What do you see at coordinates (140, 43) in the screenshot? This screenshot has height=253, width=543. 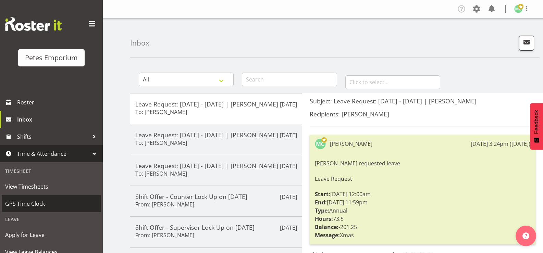 I see `h4: Inbox` at bounding box center [140, 43].